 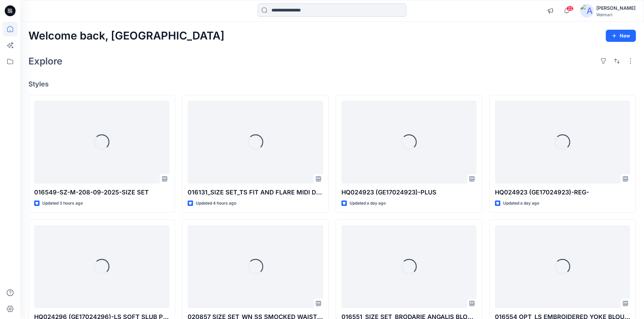 What do you see at coordinates (562, 193) in the screenshot?
I see `p: HQ024923 (GE17024923)-REG-` at bounding box center [562, 193].